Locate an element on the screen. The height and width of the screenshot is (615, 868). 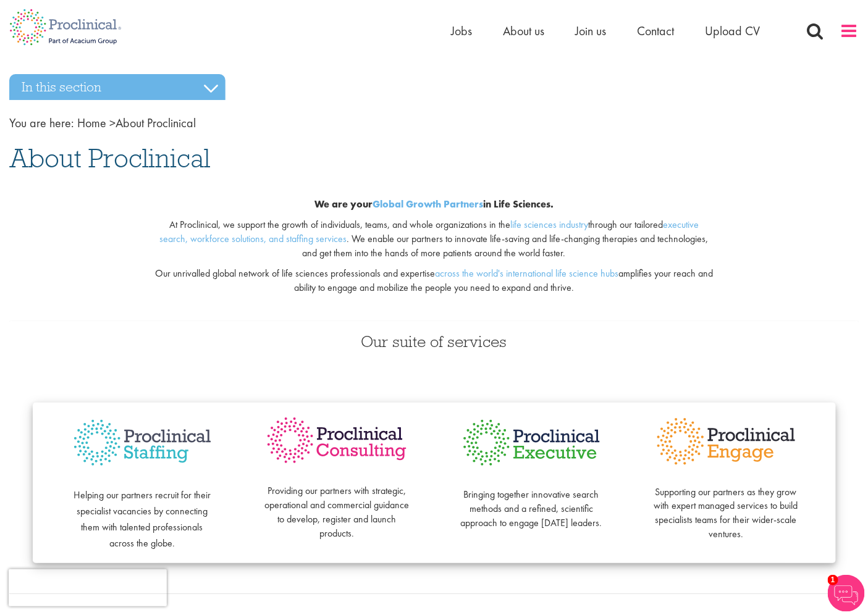
a: Contact is located at coordinates (656, 31).